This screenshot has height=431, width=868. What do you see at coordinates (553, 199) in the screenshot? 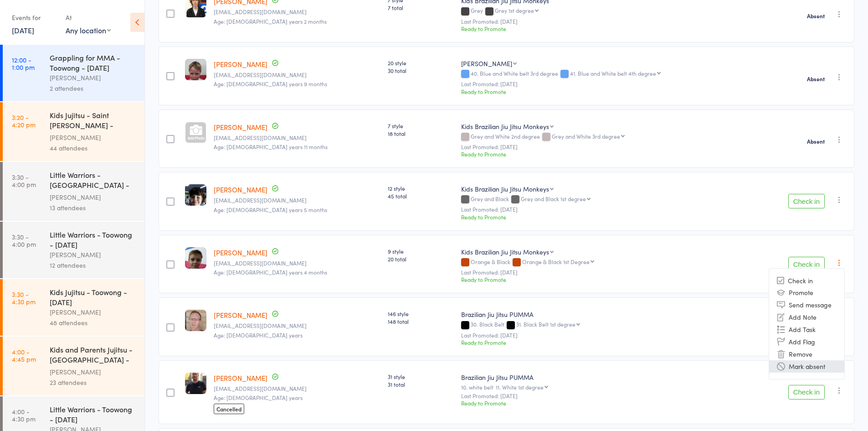
I see `div: Grey and Black 1st degree` at bounding box center [553, 199].